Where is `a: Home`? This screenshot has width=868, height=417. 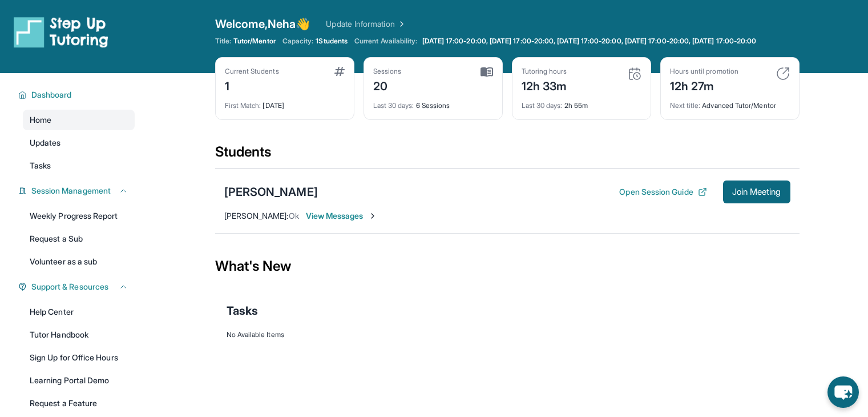 a: Home is located at coordinates (79, 120).